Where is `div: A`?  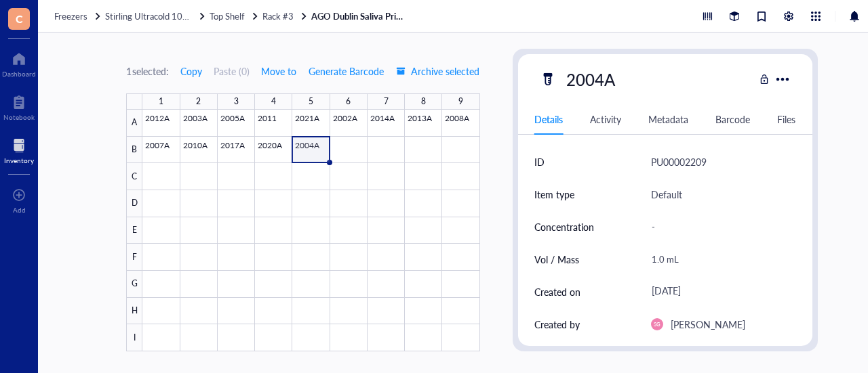
div: A is located at coordinates (134, 124).